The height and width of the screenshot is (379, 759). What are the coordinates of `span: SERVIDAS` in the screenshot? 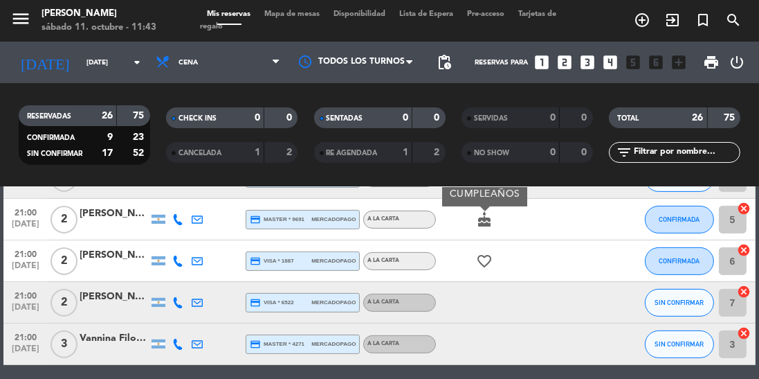 It's located at (491, 118).